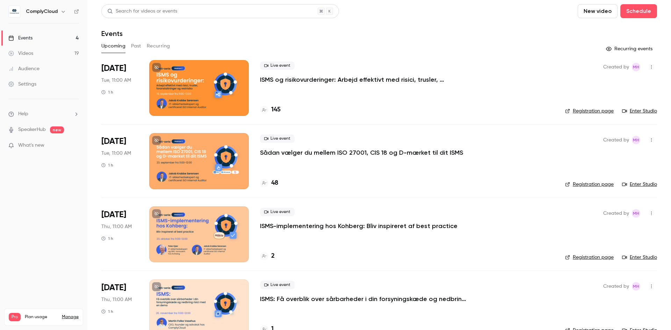 The height and width of the screenshot is (330, 671). Describe the element at coordinates (15, 317) in the screenshot. I see `span: Pro` at that location.